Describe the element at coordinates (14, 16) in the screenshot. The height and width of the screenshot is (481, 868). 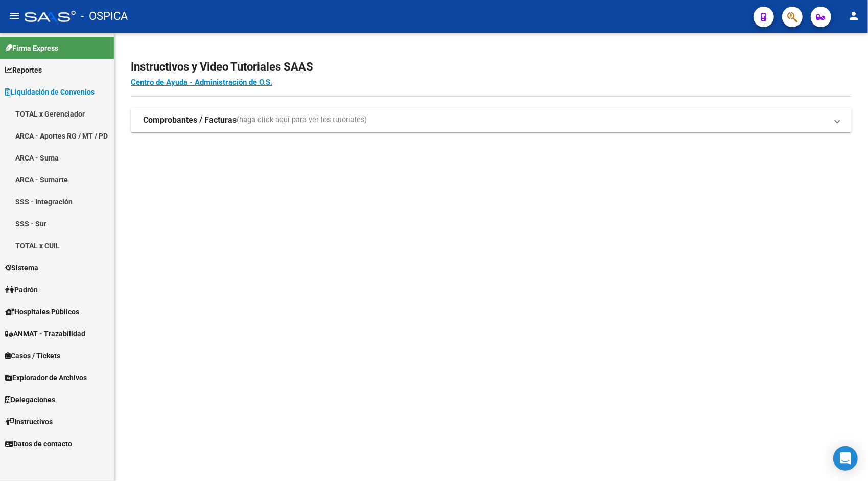
I see `mat-icon: menu` at that location.